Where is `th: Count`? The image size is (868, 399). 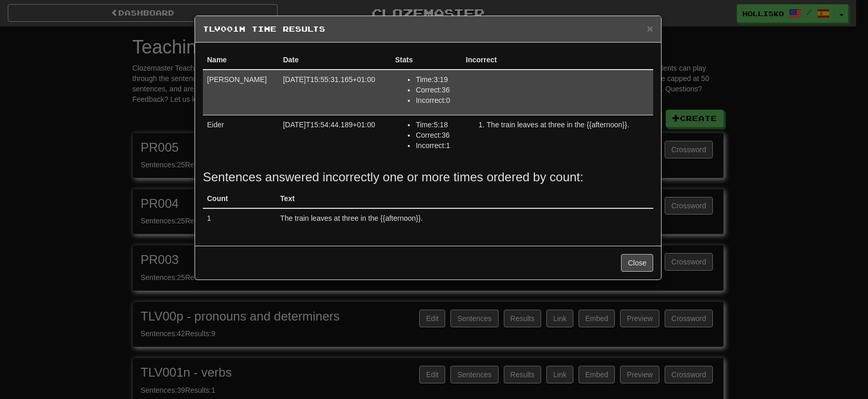
th: Count is located at coordinates (239, 198).